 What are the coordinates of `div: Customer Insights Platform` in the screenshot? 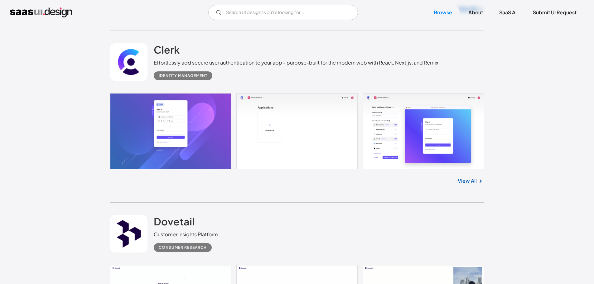 It's located at (186, 234).